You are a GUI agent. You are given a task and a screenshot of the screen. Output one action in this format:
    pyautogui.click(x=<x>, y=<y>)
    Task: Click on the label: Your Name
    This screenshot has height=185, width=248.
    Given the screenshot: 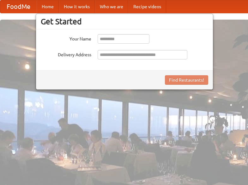 What is the action you would take?
    pyautogui.click(x=66, y=38)
    